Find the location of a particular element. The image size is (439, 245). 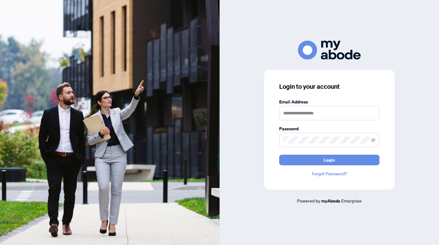

span: Powered by is located at coordinates (308, 201).